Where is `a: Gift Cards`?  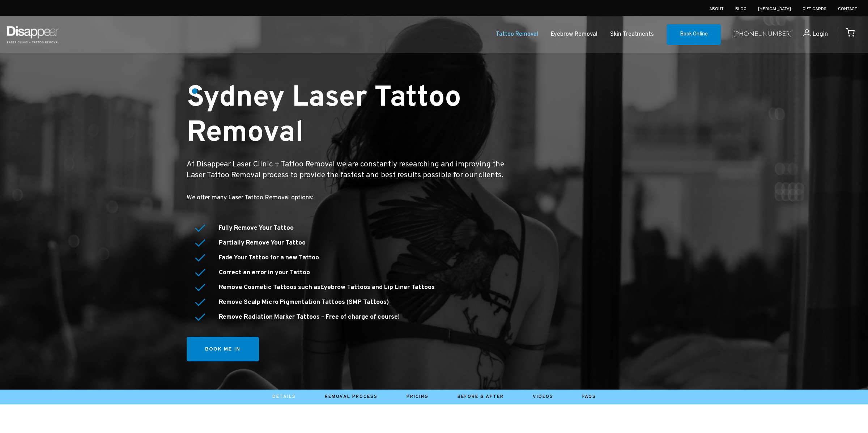 a: Gift Cards is located at coordinates (814, 9).